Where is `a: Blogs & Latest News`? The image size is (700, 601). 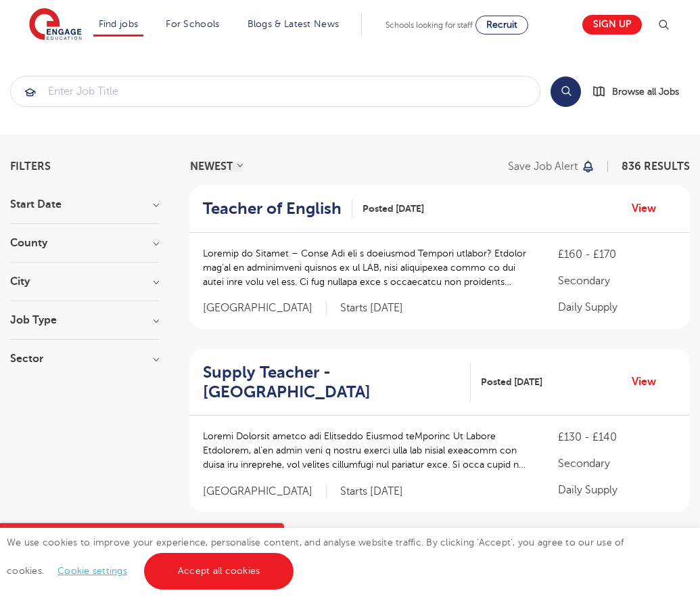 a: Blogs & Latest News is located at coordinates (293, 24).